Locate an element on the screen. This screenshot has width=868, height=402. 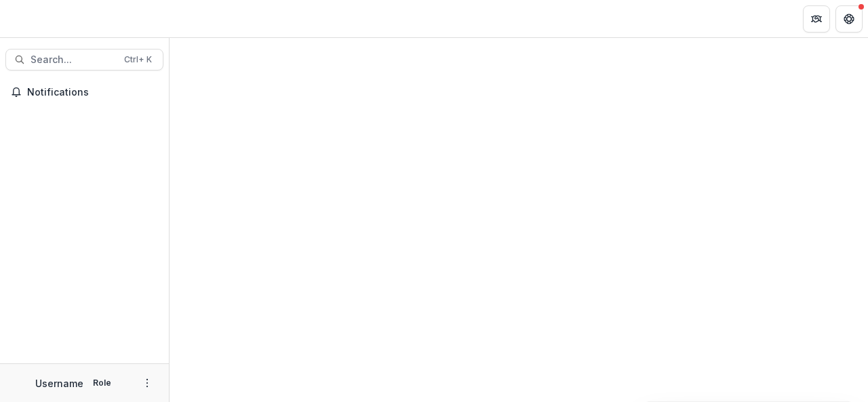
span: Notifications is located at coordinates (92, 92).